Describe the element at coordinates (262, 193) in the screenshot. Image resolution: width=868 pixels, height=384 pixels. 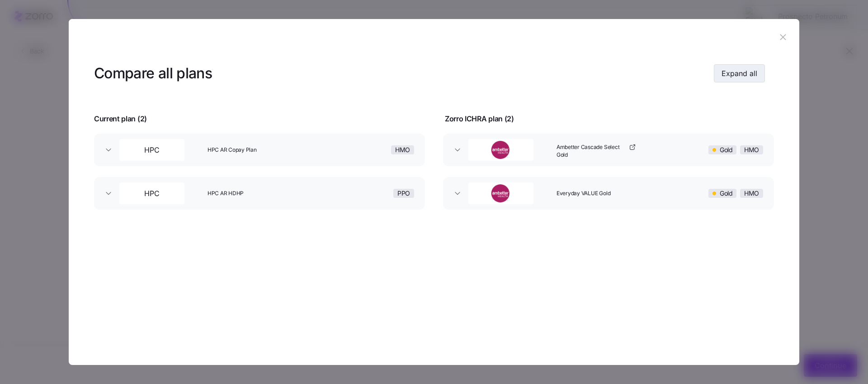
I see `span: HPC AR HDHP` at that location.